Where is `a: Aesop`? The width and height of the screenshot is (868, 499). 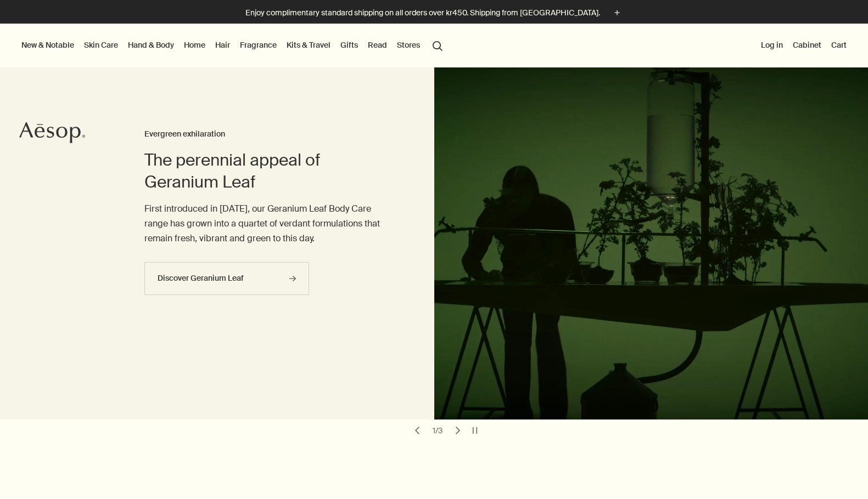 a: Aesop is located at coordinates (52, 134).